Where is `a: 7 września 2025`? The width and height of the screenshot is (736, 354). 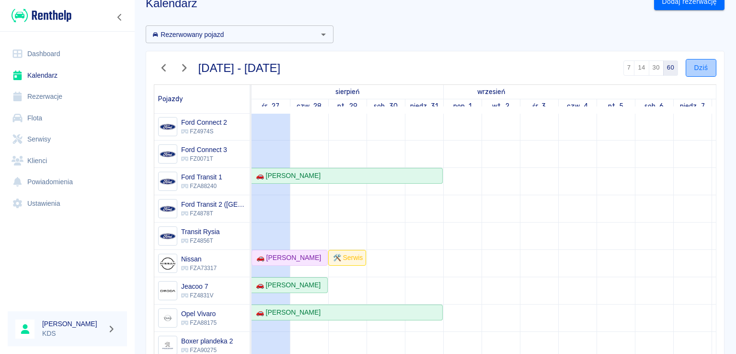 a: 7 września 2025 is located at coordinates (692, 106).